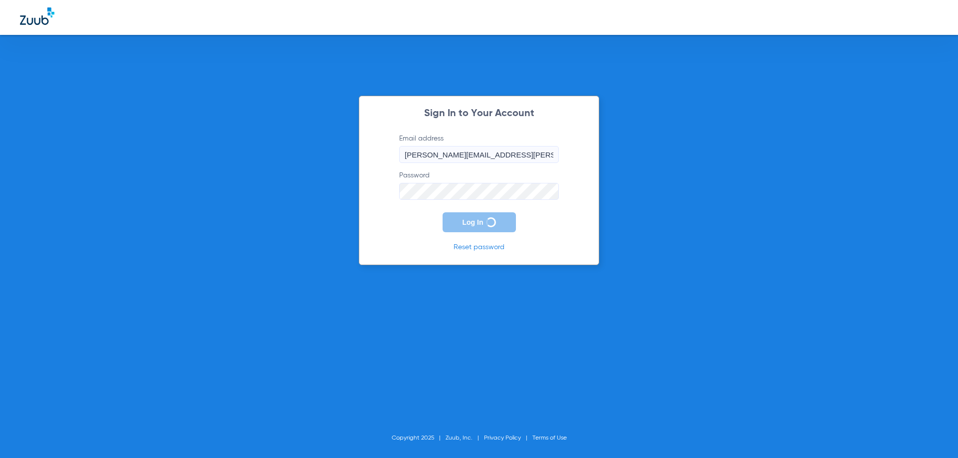  I want to click on input: Email address, so click(479, 155).